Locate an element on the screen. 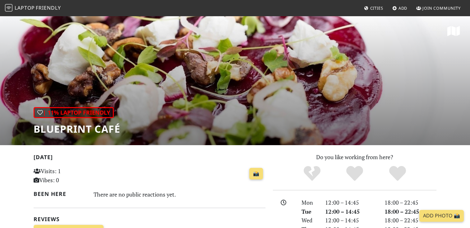 Image resolution: width=470 pixels, height=228 pixels. p: Visits: 1 Vibes: 0 is located at coordinates (70, 175).